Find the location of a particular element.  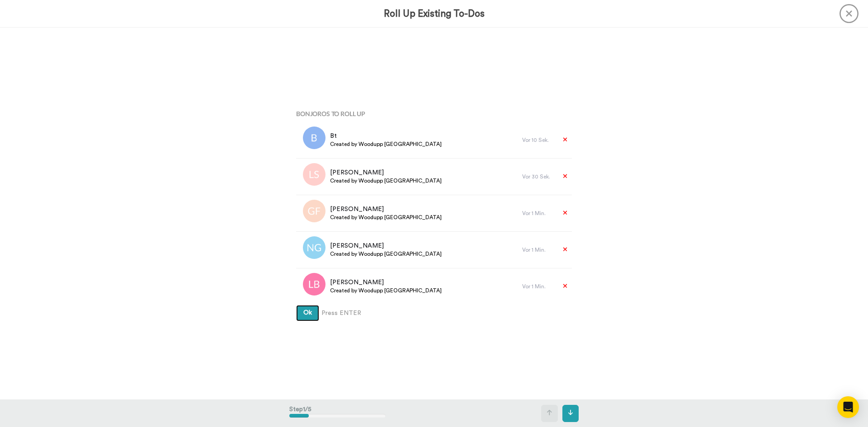

h4: Bonjoros To Roll Up is located at coordinates (434, 114).